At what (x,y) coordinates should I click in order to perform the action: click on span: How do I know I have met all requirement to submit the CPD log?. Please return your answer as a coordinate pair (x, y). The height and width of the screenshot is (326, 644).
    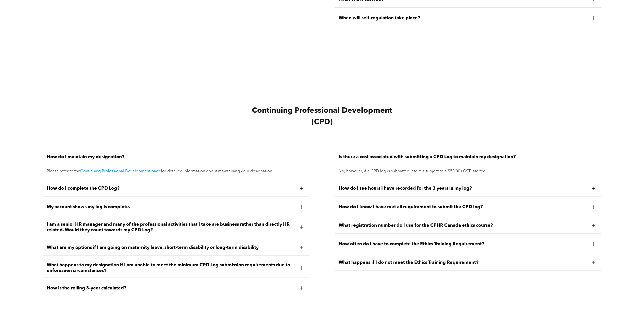
    Looking at the image, I should click on (463, 207).